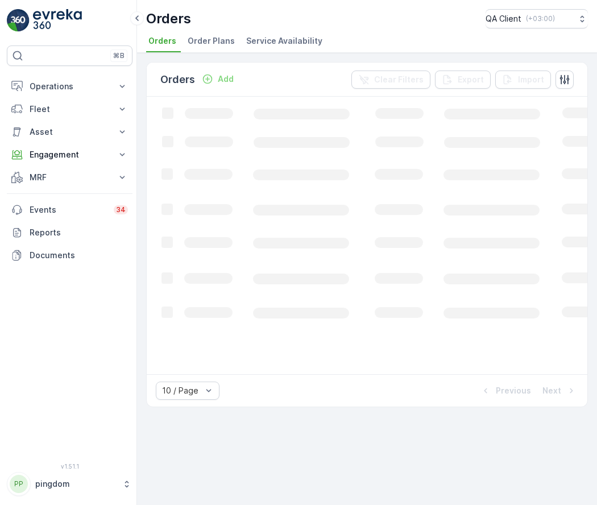 Image resolution: width=597 pixels, height=505 pixels. I want to click on span: Orders, so click(162, 41).